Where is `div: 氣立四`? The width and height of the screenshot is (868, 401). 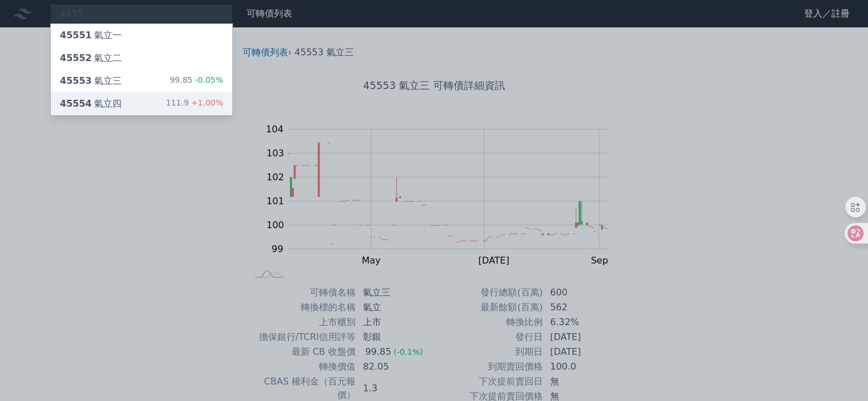
div: 氣立四 is located at coordinates (91, 104).